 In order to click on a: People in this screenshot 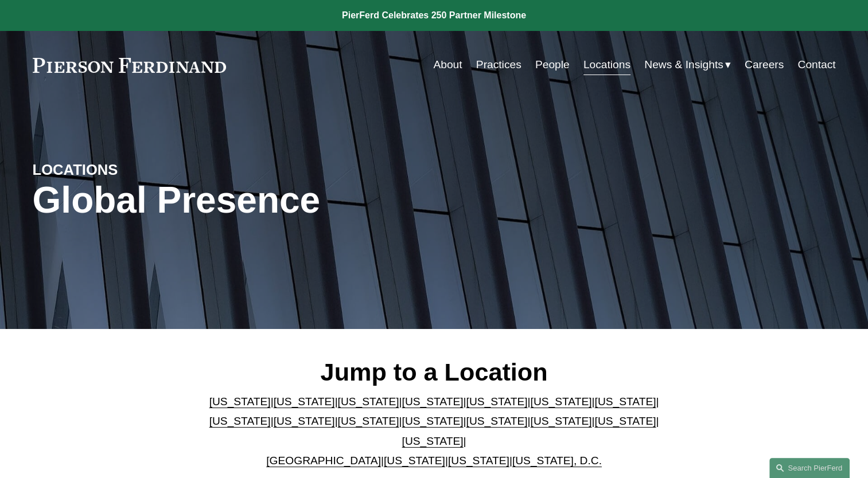, I will do `click(552, 65)`.